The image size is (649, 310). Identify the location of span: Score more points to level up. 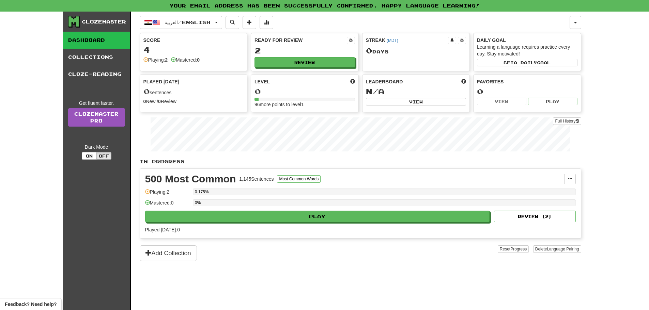
(353, 82).